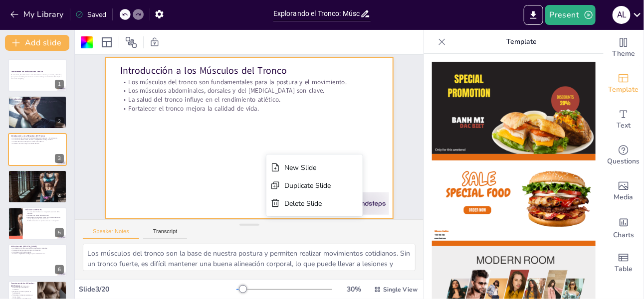 This screenshot has height=299, width=644. What do you see at coordinates (44, 212) in the screenshot?
I see `p: Los músculos dorsales son clave para la extensión de la columna.` at bounding box center [44, 212].